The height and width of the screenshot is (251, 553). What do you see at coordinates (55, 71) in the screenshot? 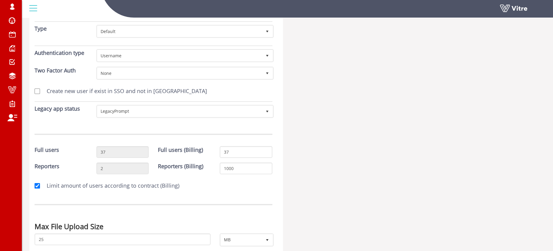
I see `label: Two Factor Auth` at bounding box center [55, 71].